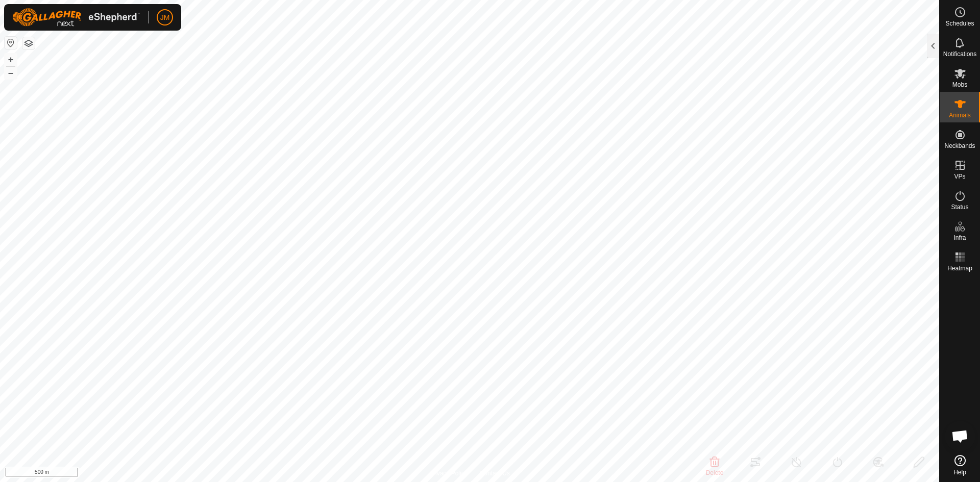 The width and height of the screenshot is (980, 482). What do you see at coordinates (448, 473) in the screenshot?
I see `a: Privacy Policy` at bounding box center [448, 473].